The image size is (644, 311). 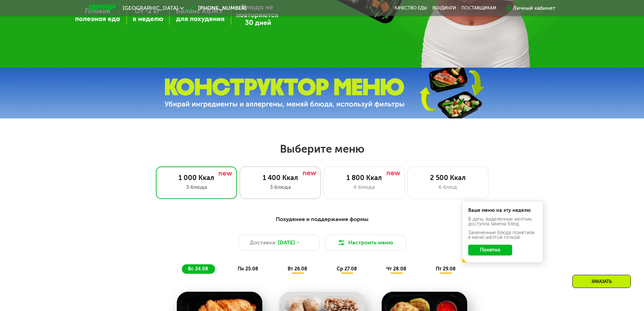 What do you see at coordinates (263, 243) in the screenshot?
I see `span: Доставка:` at bounding box center [263, 243].